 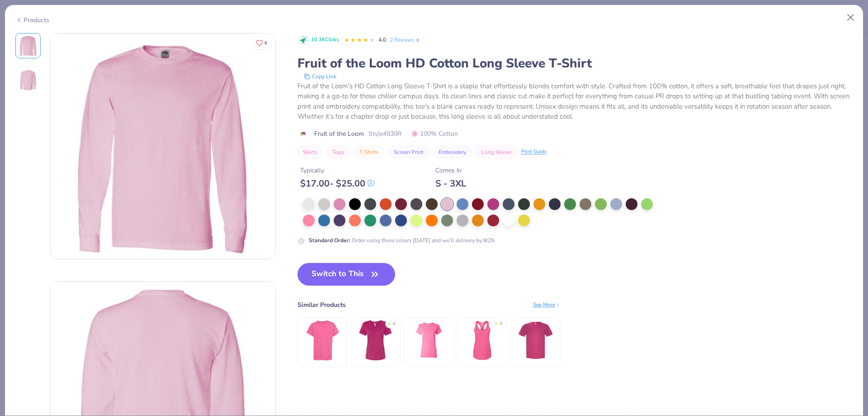 What do you see at coordinates (451, 184) in the screenshot?
I see `div: S - 3XL` at bounding box center [451, 184].